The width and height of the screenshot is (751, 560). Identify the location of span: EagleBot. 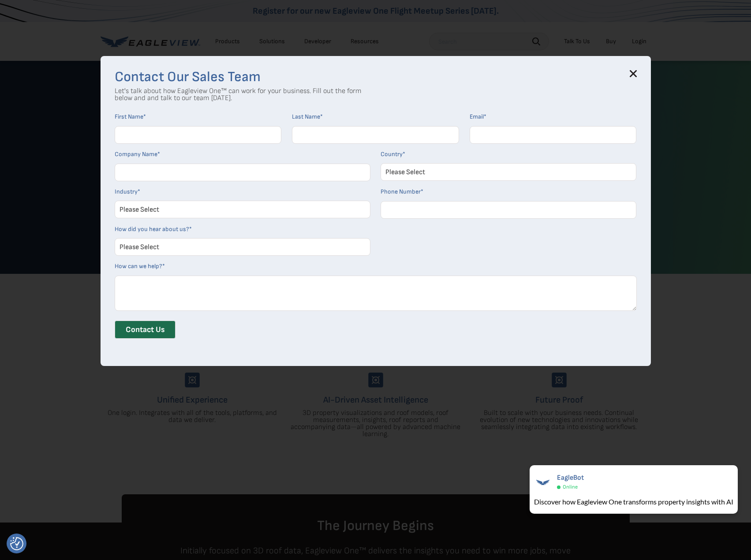
(570, 478).